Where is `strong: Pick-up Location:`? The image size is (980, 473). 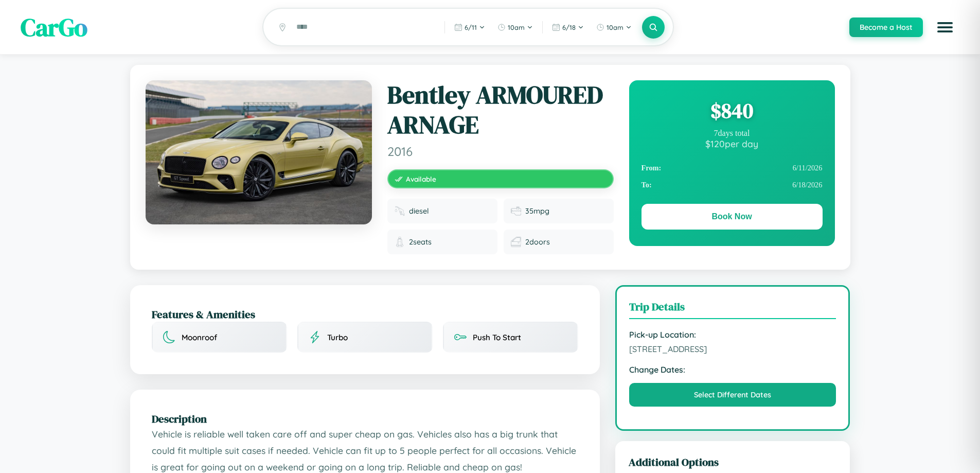
strong: Pick-up Location: is located at coordinates (733, 334).